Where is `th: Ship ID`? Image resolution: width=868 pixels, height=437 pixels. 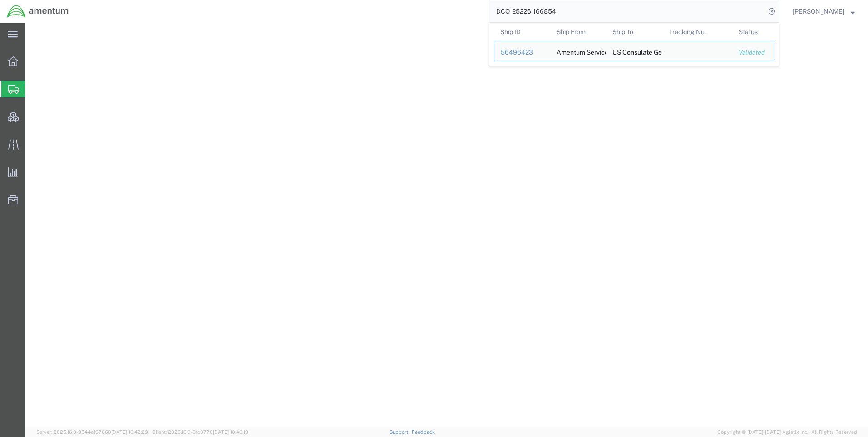 th: Ship ID is located at coordinates (522, 32).